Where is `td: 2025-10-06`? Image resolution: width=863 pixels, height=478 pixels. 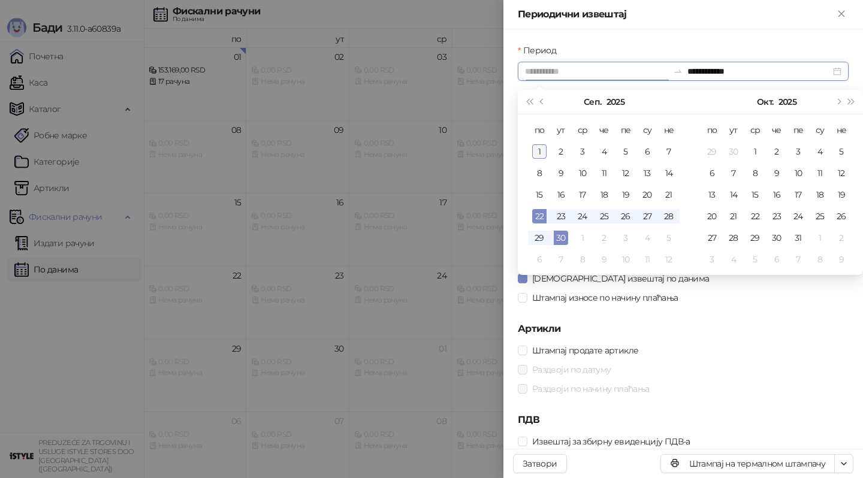 td: 2025-10-06 is located at coordinates (712, 173).